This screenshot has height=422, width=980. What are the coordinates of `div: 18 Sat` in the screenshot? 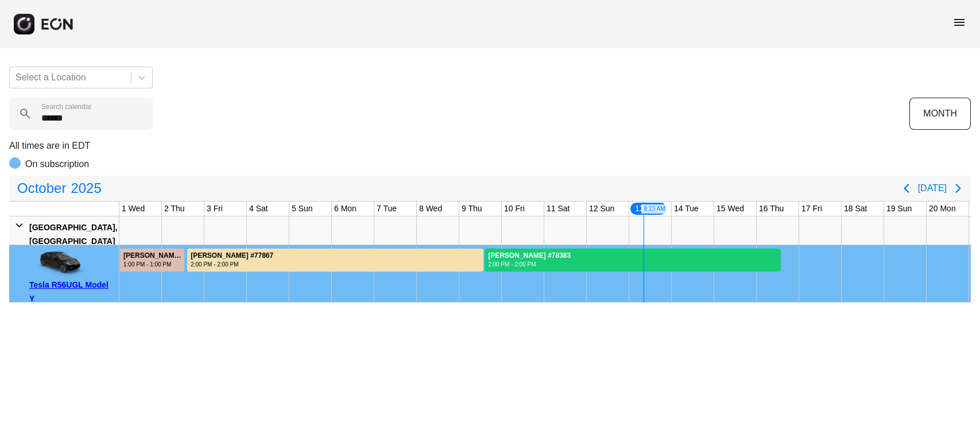 It's located at (856, 209).